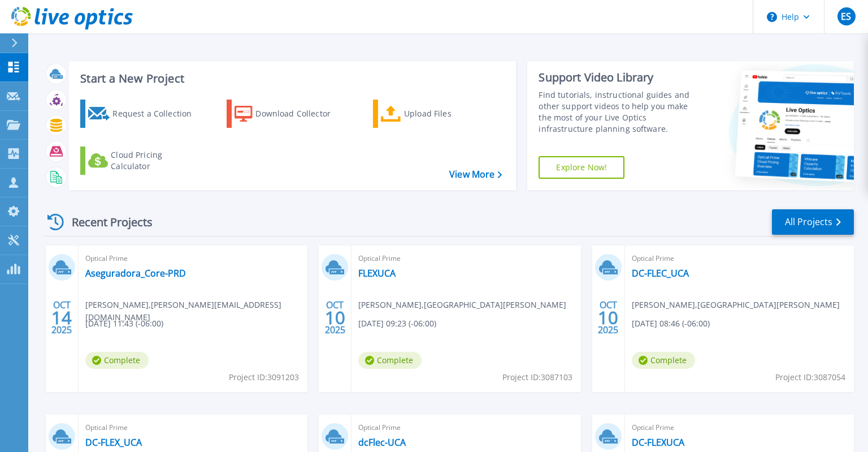 This screenshot has width=868, height=452. I want to click on a: Explore Now!, so click(581, 167).